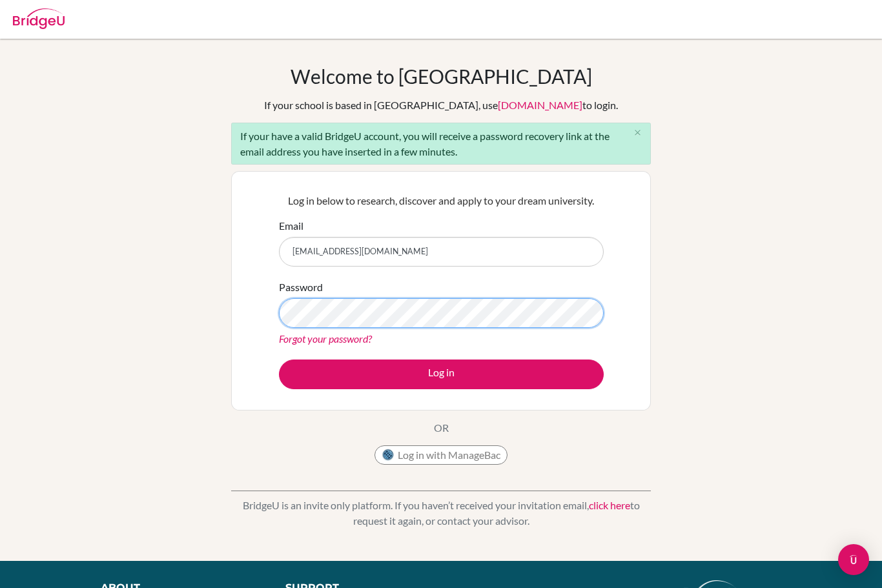 The image size is (882, 588). I want to click on p: Log in below to research, discover and apply to your dream university., so click(441, 201).